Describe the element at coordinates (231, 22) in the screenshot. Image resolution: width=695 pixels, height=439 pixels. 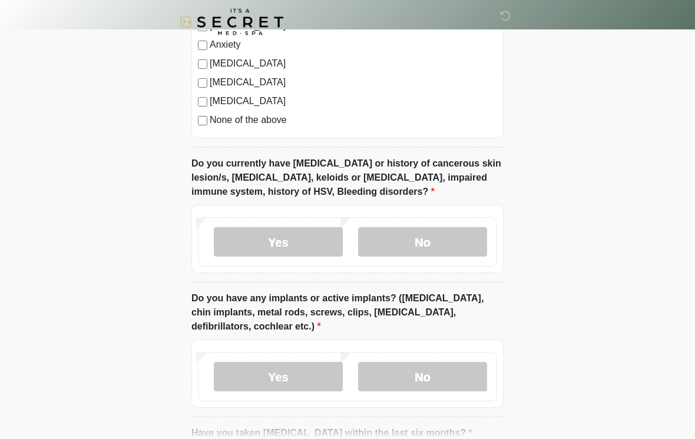
I see `img: It's A Secret Med Spa Logo` at that location.